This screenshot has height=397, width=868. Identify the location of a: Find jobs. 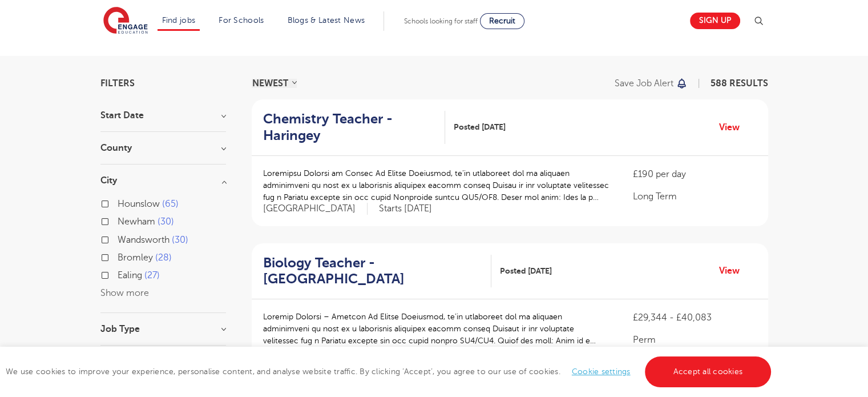
(179, 20).